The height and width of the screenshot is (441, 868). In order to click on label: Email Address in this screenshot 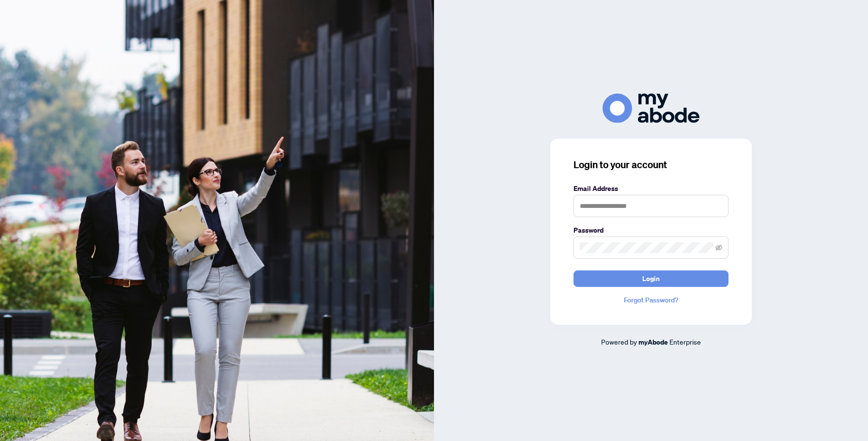, I will do `click(651, 188)`.